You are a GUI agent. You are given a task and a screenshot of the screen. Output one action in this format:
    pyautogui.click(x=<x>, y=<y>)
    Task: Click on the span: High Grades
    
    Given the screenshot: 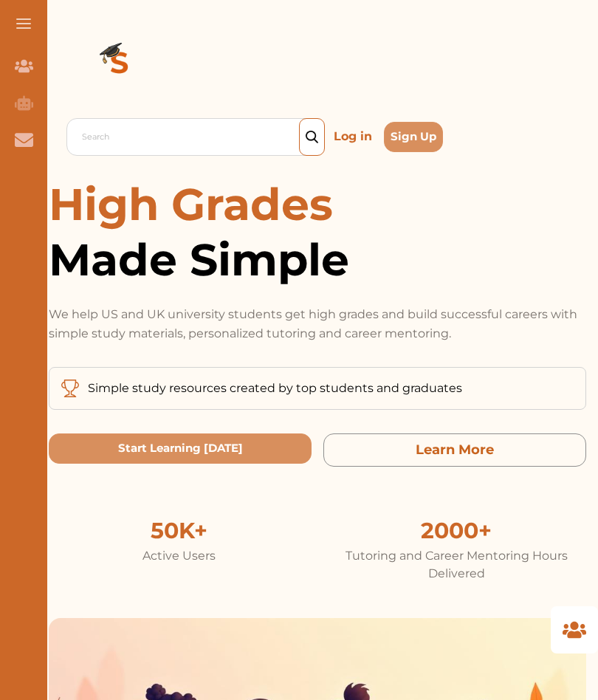 What is the action you would take?
    pyautogui.click(x=190, y=203)
    